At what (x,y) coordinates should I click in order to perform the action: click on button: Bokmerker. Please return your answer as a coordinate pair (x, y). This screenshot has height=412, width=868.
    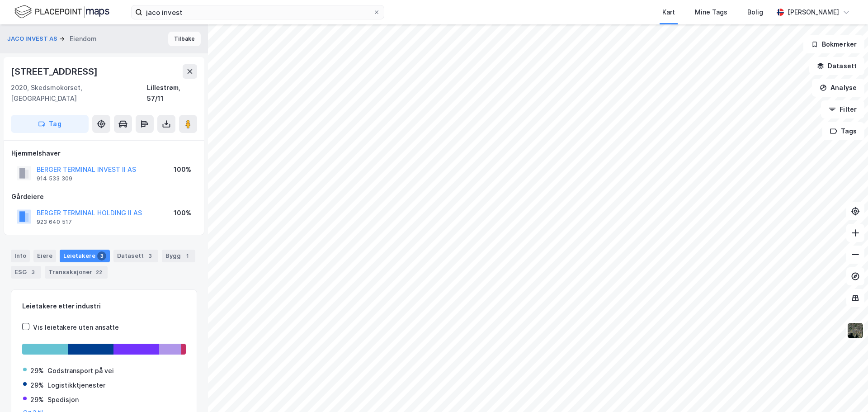
    Looking at the image, I should click on (834, 44).